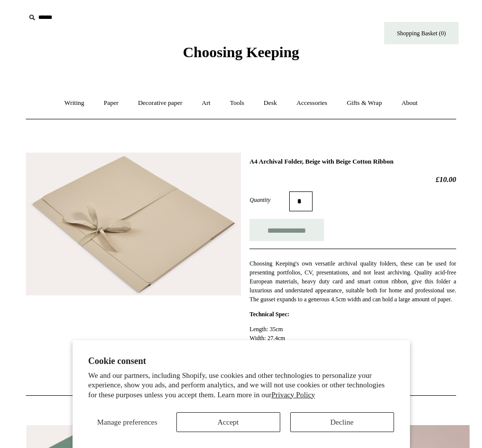  I want to click on h2: £10.00, so click(352, 180).